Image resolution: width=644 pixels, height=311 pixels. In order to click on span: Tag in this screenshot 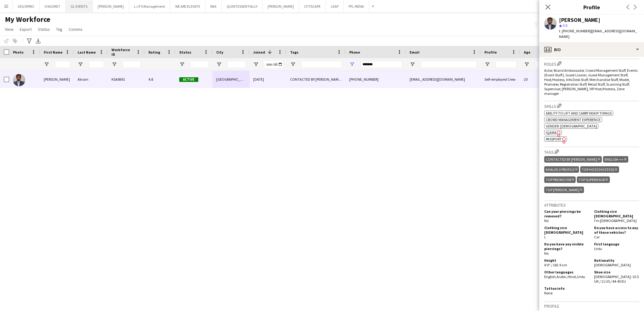, I will do `click(59, 29)`.